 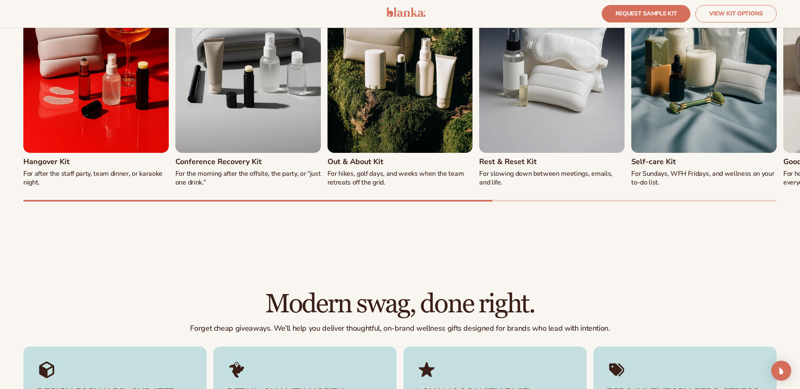 I want to click on h3: Rest & Reset Kit, so click(x=508, y=162).